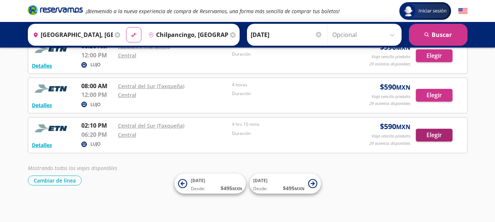 This screenshot has height=222, width=495. What do you see at coordinates (71, 35) in the screenshot?
I see `input: Buscar Origen` at bounding box center [71, 35].